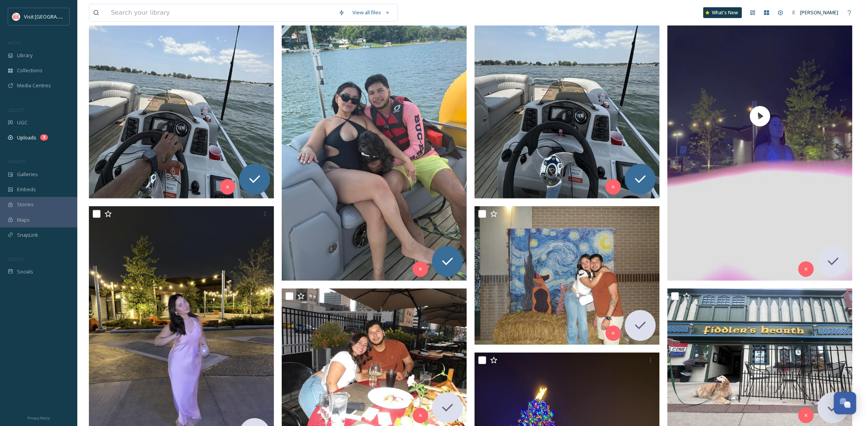  I want to click on span: Library, so click(25, 55).